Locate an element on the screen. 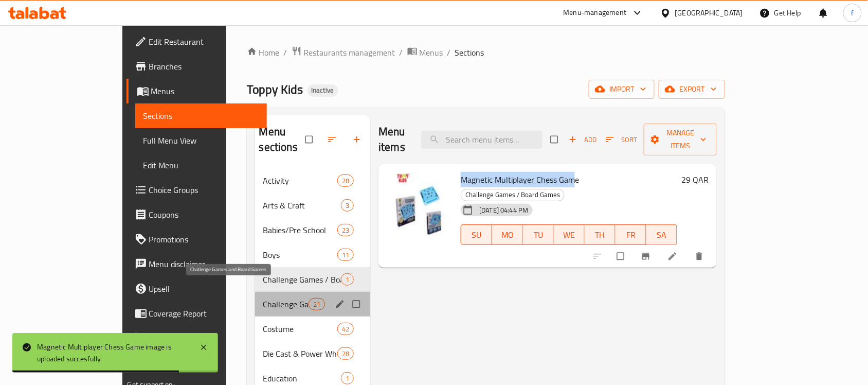 The image size is (868, 385). span: Promotions is located at coordinates (204, 239).